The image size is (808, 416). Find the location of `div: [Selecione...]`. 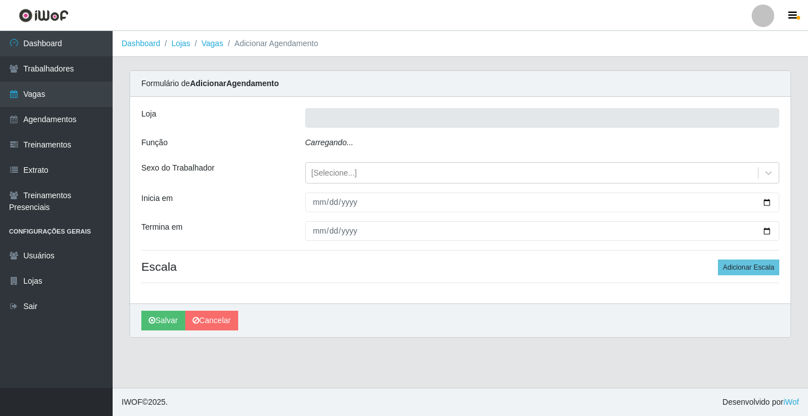

div: [Selecione...] is located at coordinates (334, 173).